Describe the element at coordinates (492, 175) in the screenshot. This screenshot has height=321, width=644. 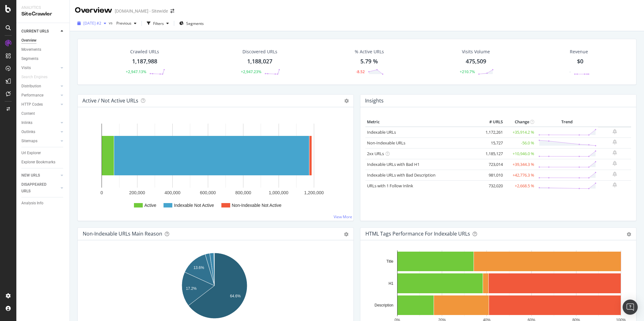
I see `td: 981,010` at that location.